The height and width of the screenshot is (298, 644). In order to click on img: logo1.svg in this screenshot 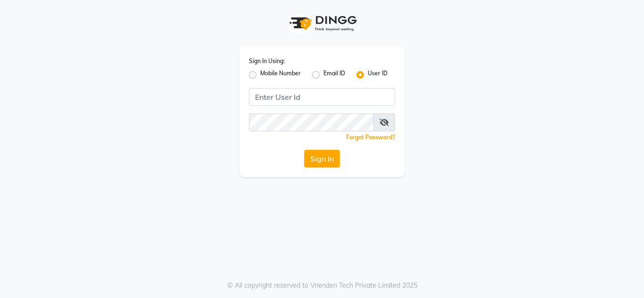, I will do `click(322, 23)`.